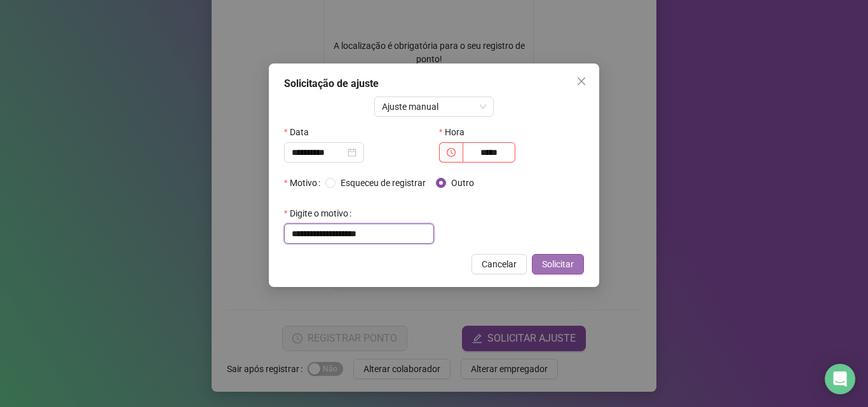 Image resolution: width=868 pixels, height=407 pixels. What do you see at coordinates (558, 264) in the screenshot?
I see `button: Solicitar` at bounding box center [558, 264].